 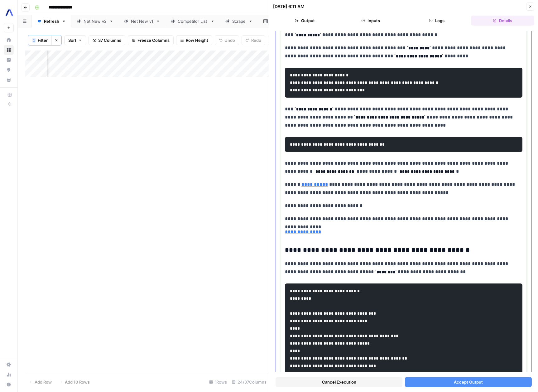 I want to click on span: 37 Columns, so click(x=109, y=41).